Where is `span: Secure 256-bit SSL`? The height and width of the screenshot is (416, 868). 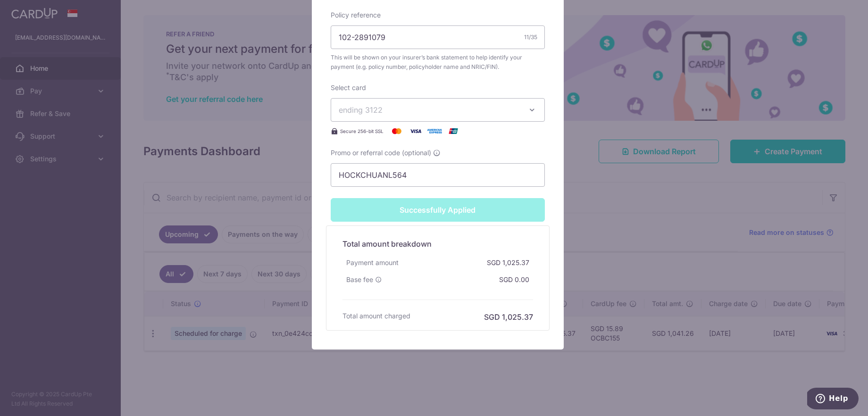 span: Secure 256-bit SSL is located at coordinates (362, 131).